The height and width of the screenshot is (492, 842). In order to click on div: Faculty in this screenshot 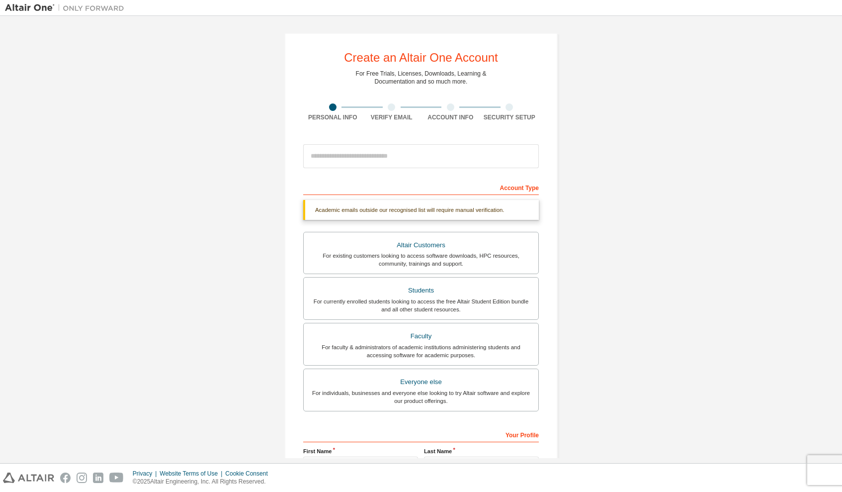, I will do `click(421, 336)`.